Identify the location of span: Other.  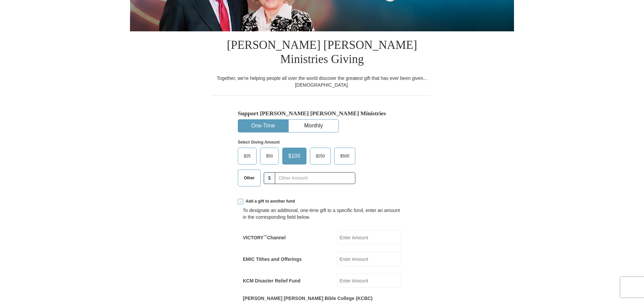
(249, 178).